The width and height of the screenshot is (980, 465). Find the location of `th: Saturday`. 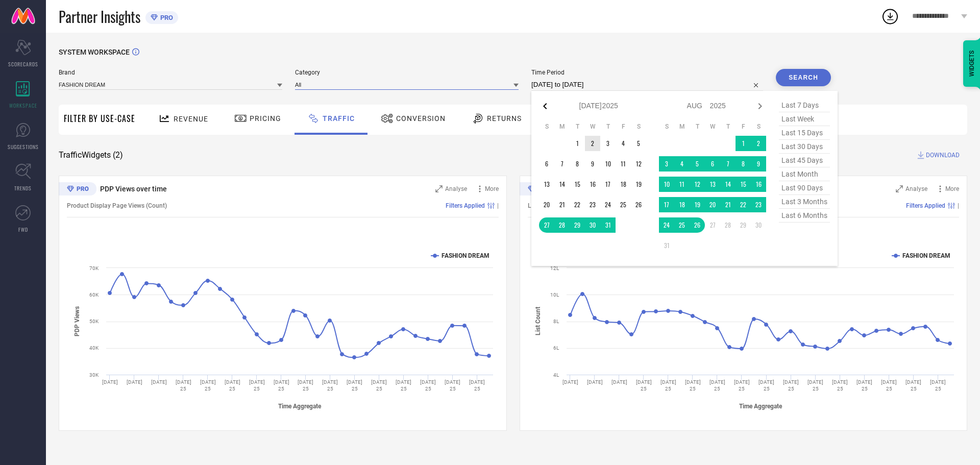

th: Saturday is located at coordinates (759, 127).